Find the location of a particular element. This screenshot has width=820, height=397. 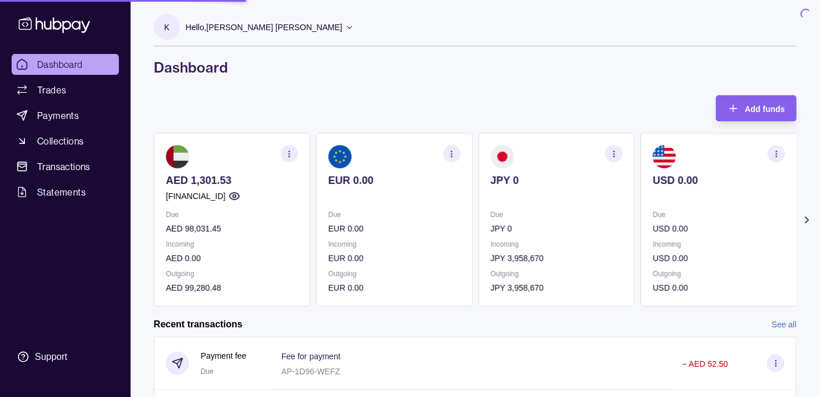

button: Add funds is located at coordinates (756, 108).